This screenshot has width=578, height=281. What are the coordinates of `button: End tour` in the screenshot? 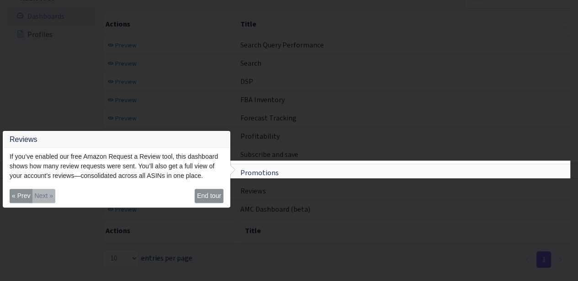 It's located at (209, 196).